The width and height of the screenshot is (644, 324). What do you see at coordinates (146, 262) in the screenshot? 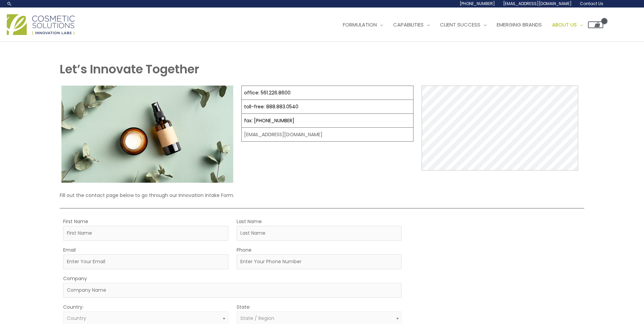
I see `input: Enter Your Email` at bounding box center [146, 262].